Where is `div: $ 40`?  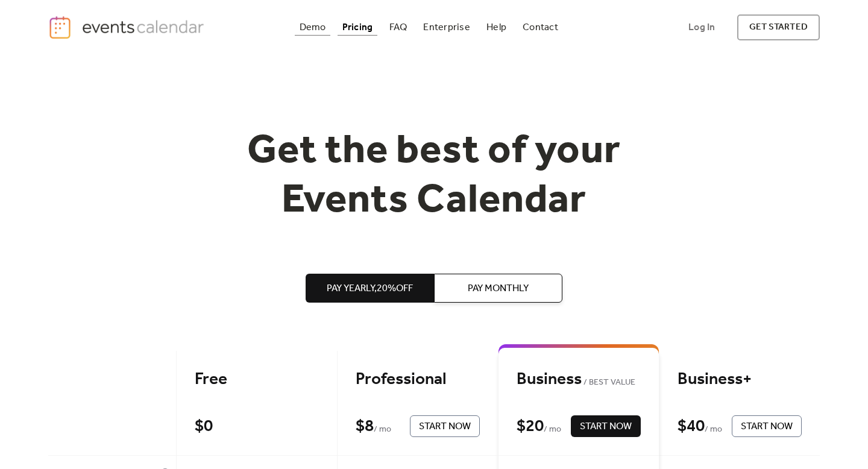 div: $ 40 is located at coordinates (691, 427).